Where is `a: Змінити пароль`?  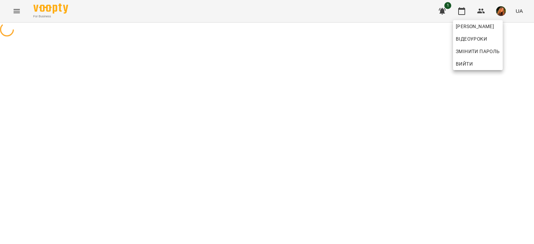 a: Змінити пароль is located at coordinates (477, 51).